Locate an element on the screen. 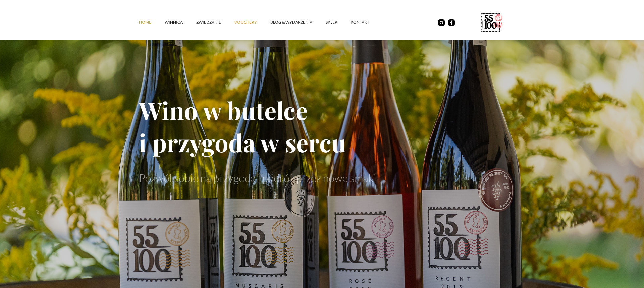 The width and height of the screenshot is (644, 288). a: winnica is located at coordinates (180, 23).